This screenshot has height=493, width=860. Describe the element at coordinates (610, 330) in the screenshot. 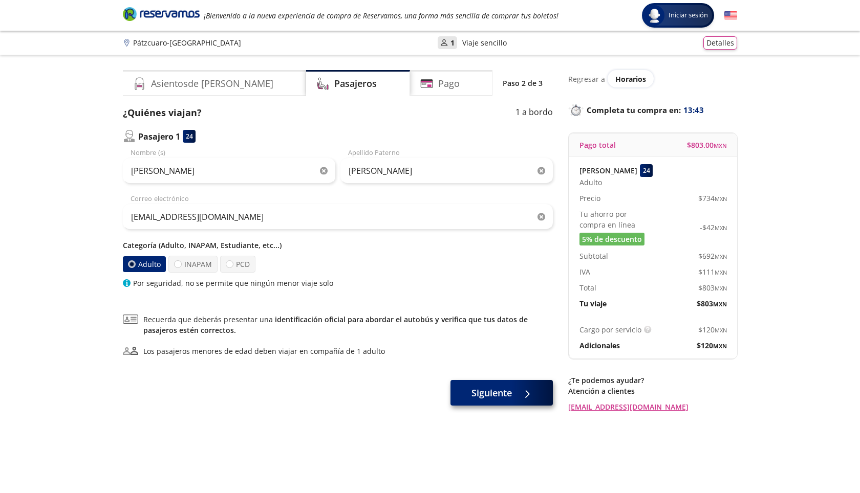

I see `p: Cargo por servicio` at that location.